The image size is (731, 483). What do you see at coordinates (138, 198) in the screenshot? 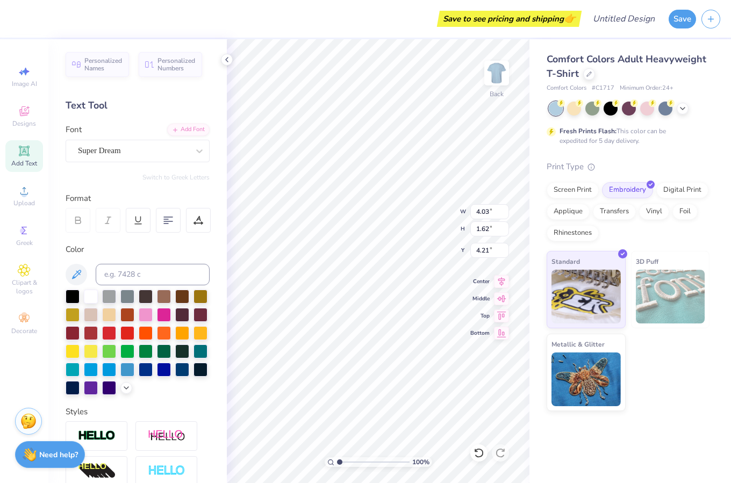
I see `div: Format` at bounding box center [138, 198].